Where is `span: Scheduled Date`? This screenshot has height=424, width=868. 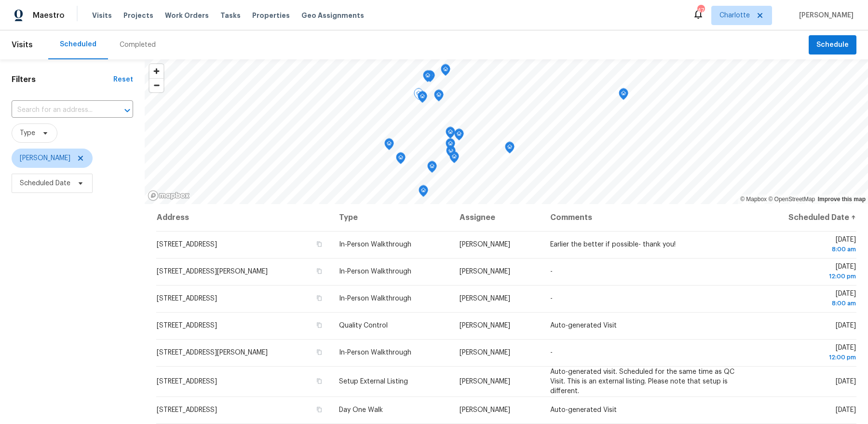 span: Scheduled Date is located at coordinates (45, 183).